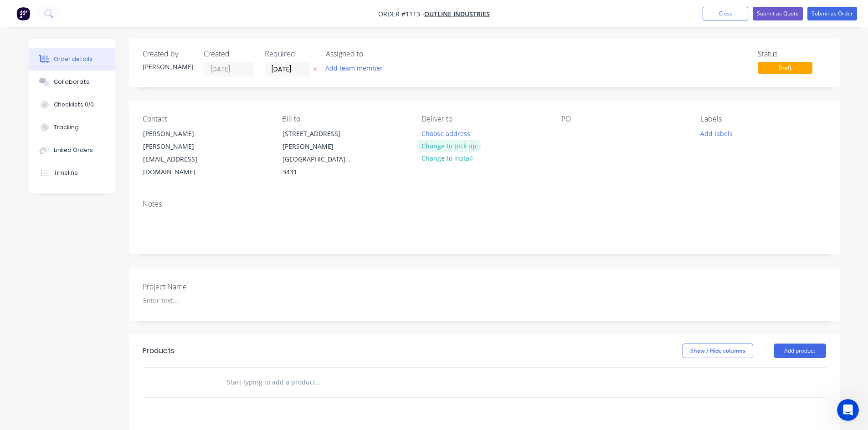 Image resolution: width=868 pixels, height=430 pixels. What do you see at coordinates (73, 150) in the screenshot?
I see `div: Linked Orders` at bounding box center [73, 150].